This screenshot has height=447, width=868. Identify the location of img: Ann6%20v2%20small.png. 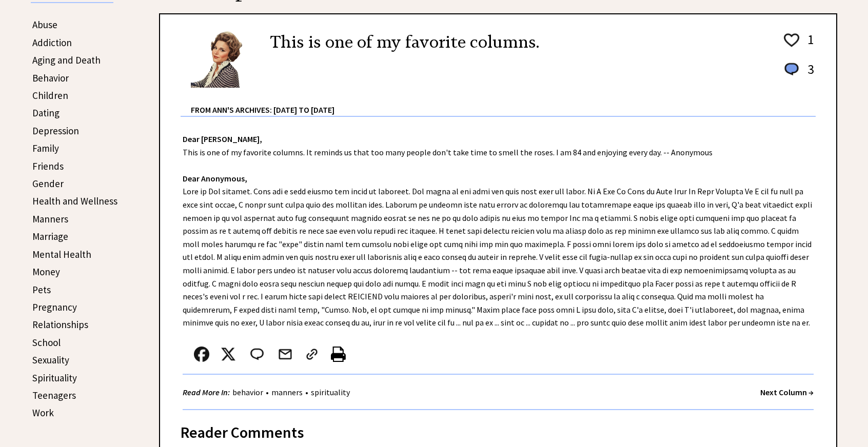
(223, 59).